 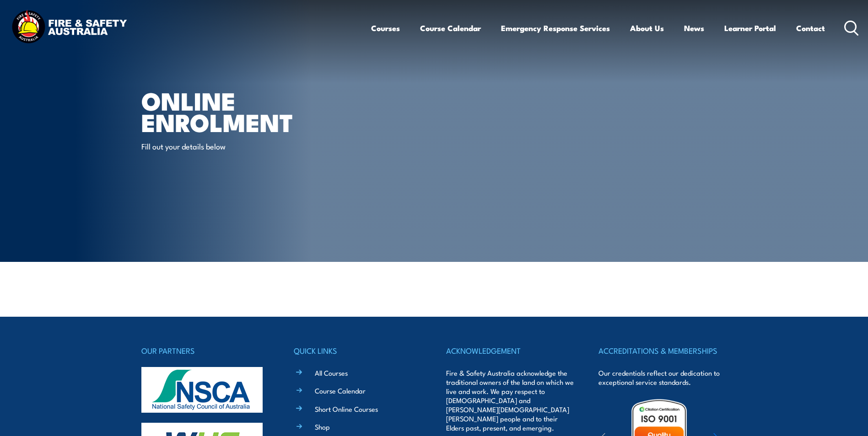 I want to click on h1: Online Enrolment, so click(x=254, y=111).